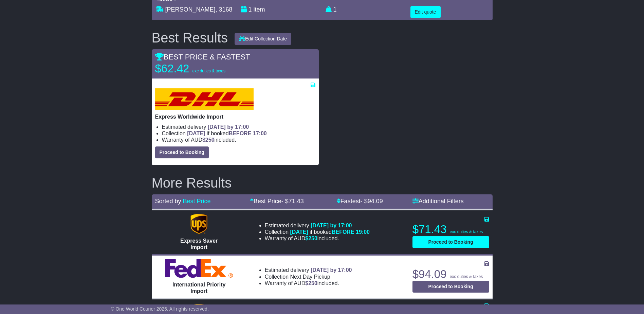 The width and height of the screenshot is (644, 314). What do you see at coordinates (438, 201) in the screenshot?
I see `a: Additional Filters` at bounding box center [438, 201].